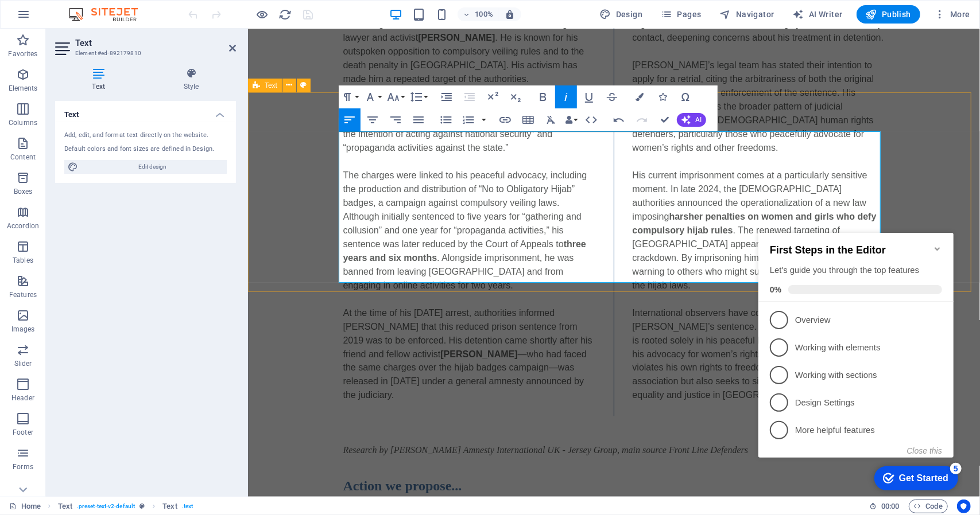 This screenshot has height=515, width=980. Describe the element at coordinates (747, 15) in the screenshot. I see `span: Navigator` at that location.